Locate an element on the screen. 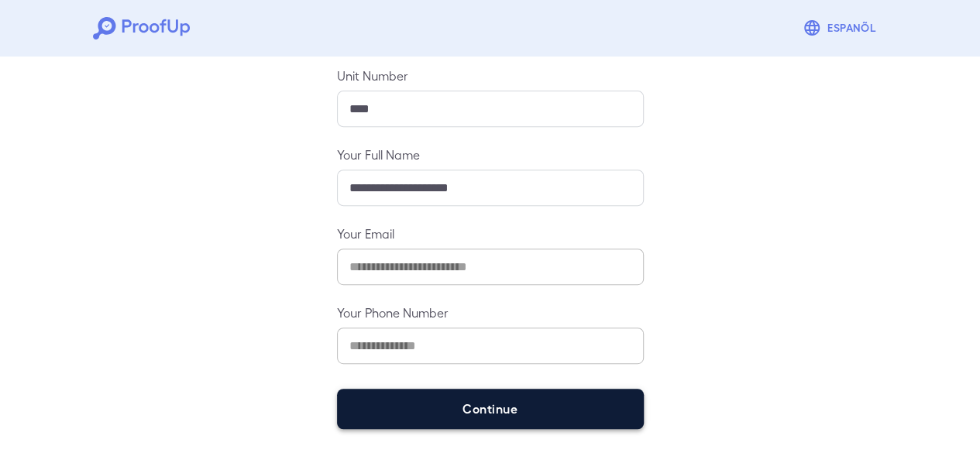  button: Continue is located at coordinates (490, 409).